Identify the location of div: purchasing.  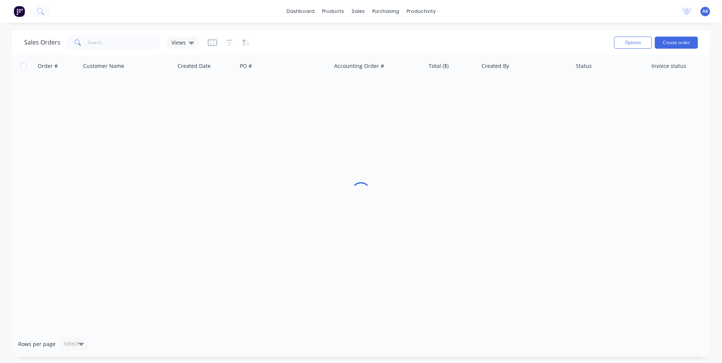
(386, 11).